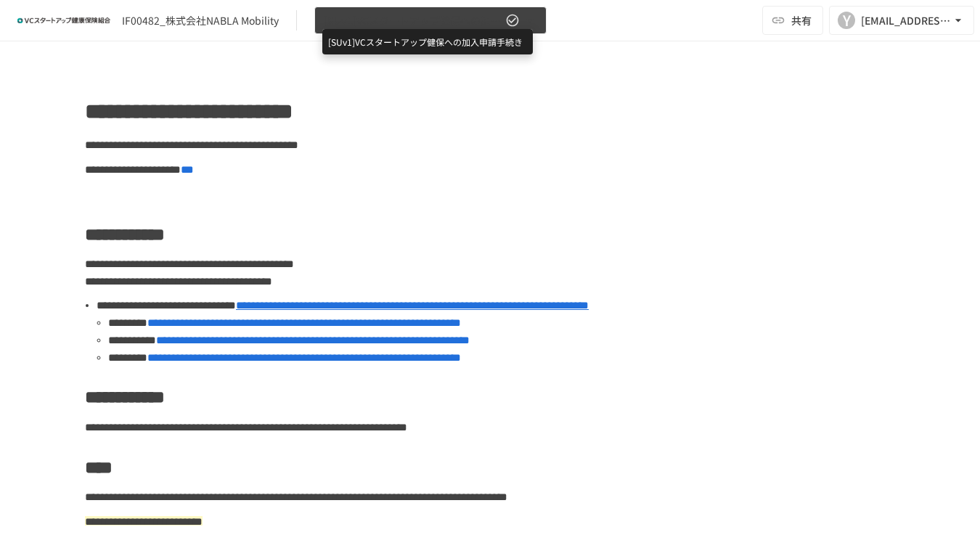 Image resolution: width=980 pixels, height=556 pixels. Describe the element at coordinates (64, 21) in the screenshot. I see `img: ZDfHsVrhrXUoWEWGWYf8C4Fv4dEjYTEDCNvmL73B7ox` at that location.